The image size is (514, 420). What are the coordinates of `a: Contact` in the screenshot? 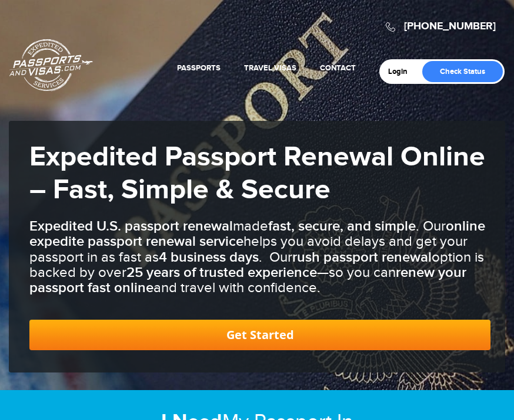 It's located at (338, 68).